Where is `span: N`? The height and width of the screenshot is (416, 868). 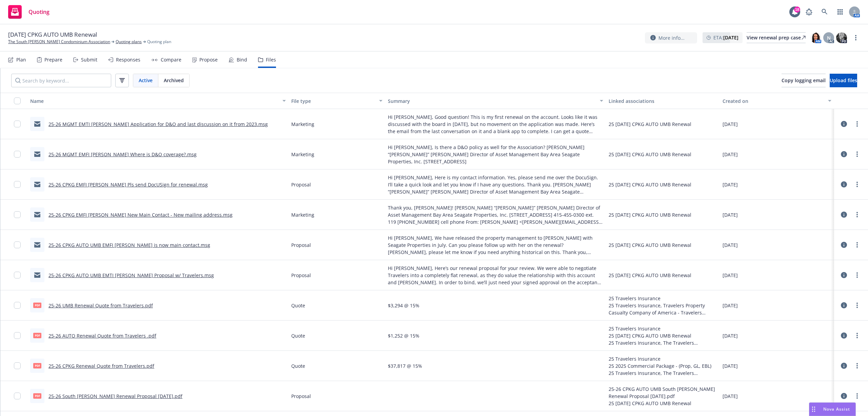 span: N is located at coordinates (829, 37).